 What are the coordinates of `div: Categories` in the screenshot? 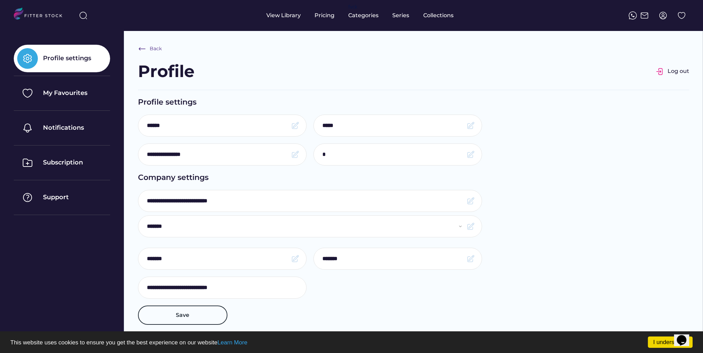 It's located at (364, 15).